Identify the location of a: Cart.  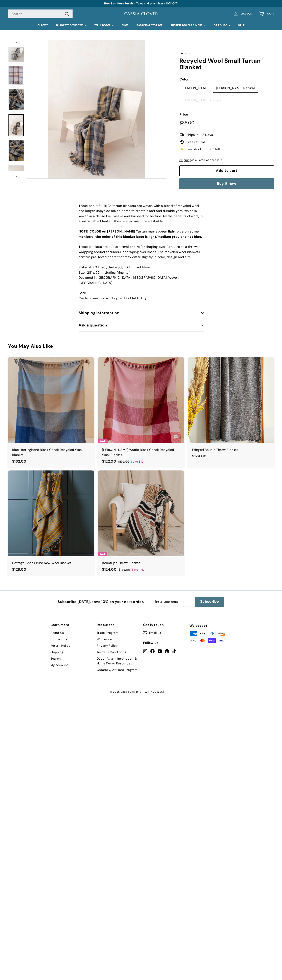
(266, 14).